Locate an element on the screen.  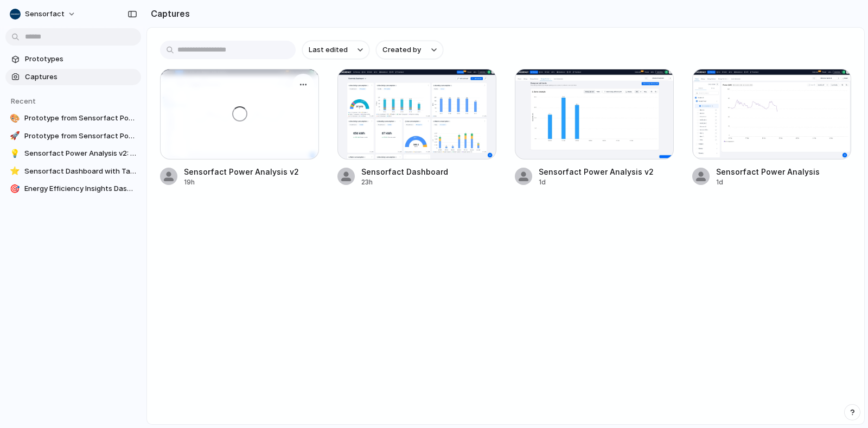
a: Captures is located at coordinates (73, 77).